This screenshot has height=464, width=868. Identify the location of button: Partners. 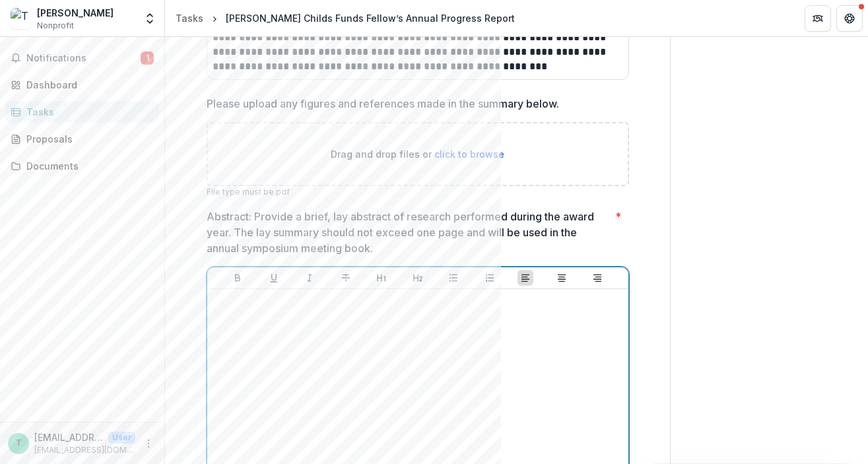
(818, 18).